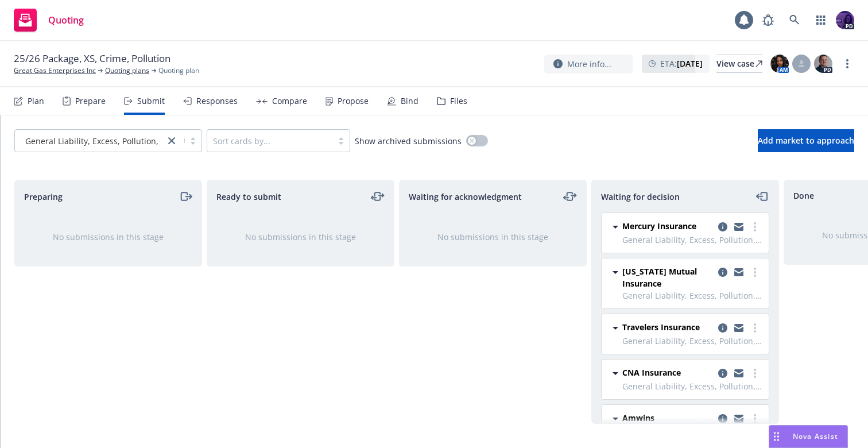 This screenshot has height=448, width=868. Describe the element at coordinates (127, 70) in the screenshot. I see `a: Quoting plans` at that location.